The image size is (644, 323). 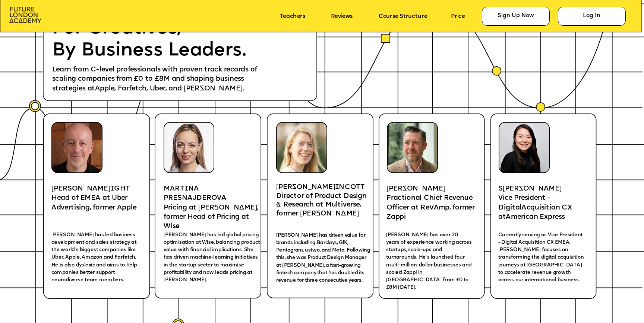 I want to click on span: NA PRESNAJDEROVA, so click(x=195, y=194).